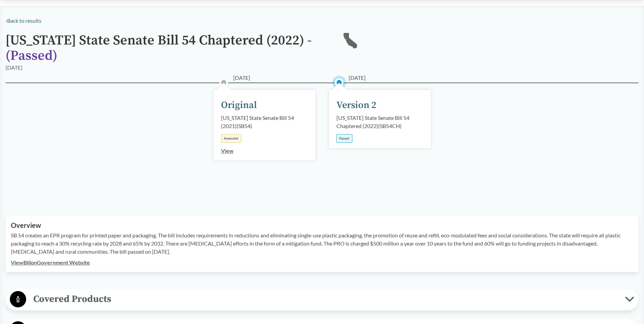 The image size is (644, 324). I want to click on button: Covered Products, so click(322, 299).